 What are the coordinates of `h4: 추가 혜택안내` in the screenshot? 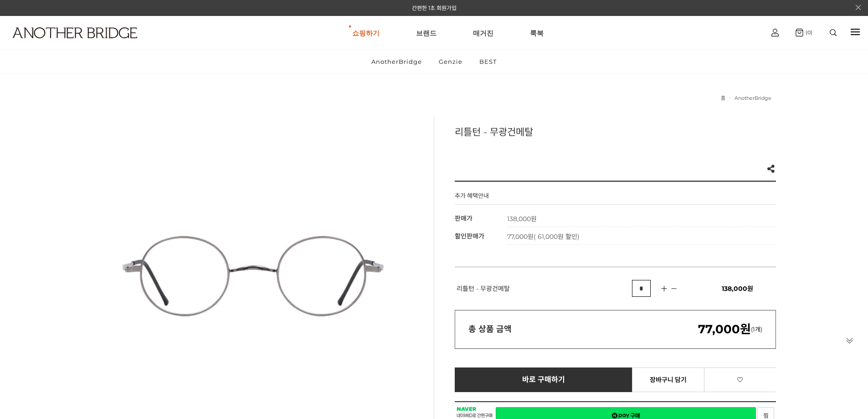 It's located at (471, 197).